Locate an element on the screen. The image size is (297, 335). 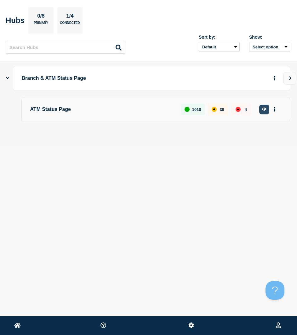
div: affected is located at coordinates (214, 109).